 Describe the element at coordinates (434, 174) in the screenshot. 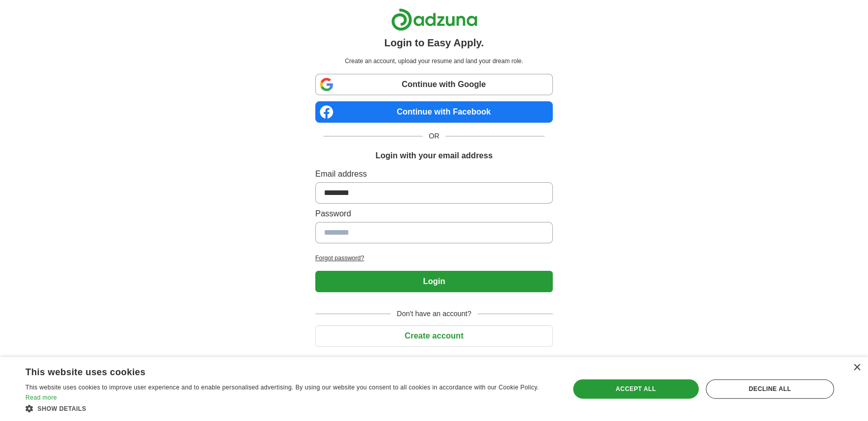

I see `label: Email address` at that location.